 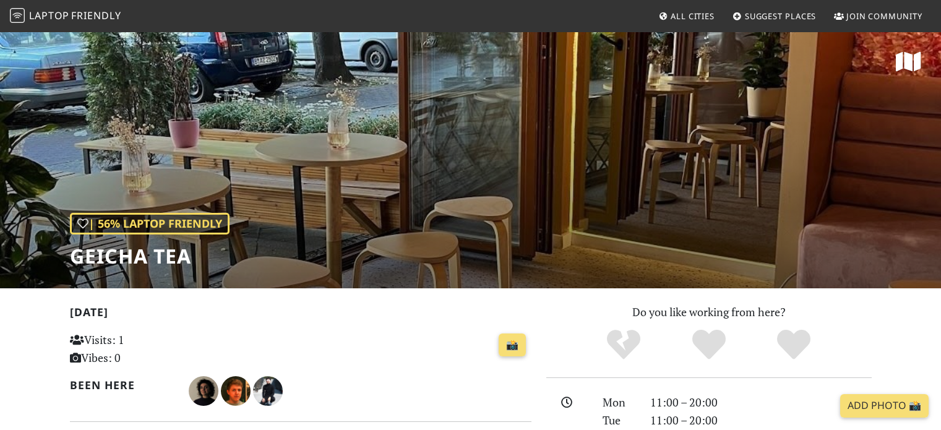 What do you see at coordinates (884, 16) in the screenshot?
I see `span: Join Community` at bounding box center [884, 16].